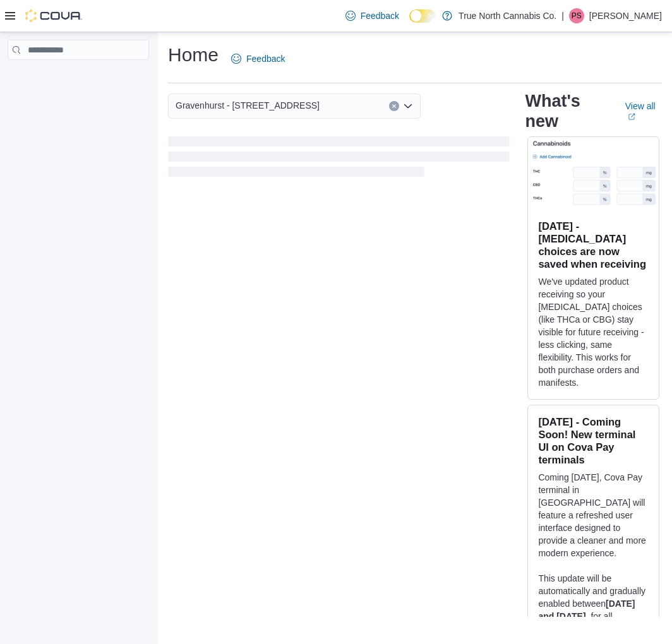 The image size is (672, 644). What do you see at coordinates (576, 16) in the screenshot?
I see `div: Peter scull` at bounding box center [576, 16].